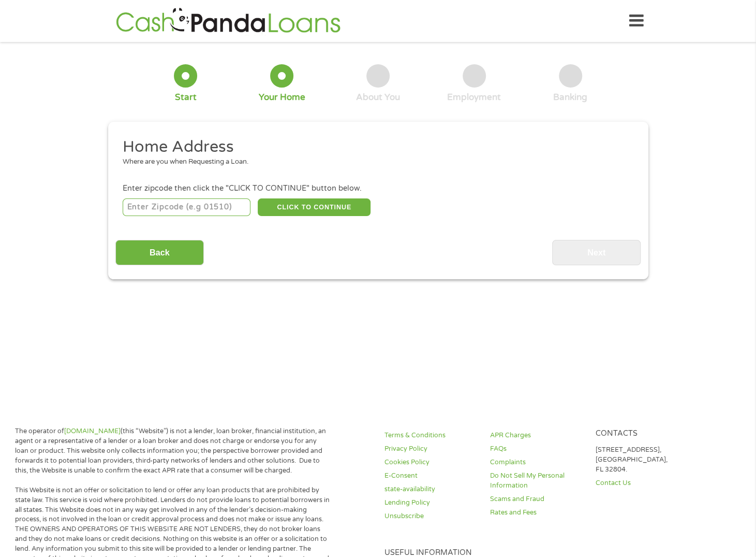 The height and width of the screenshot is (557, 756). What do you see at coordinates (374, 147) in the screenshot?
I see `h2: Home Address` at bounding box center [374, 147].